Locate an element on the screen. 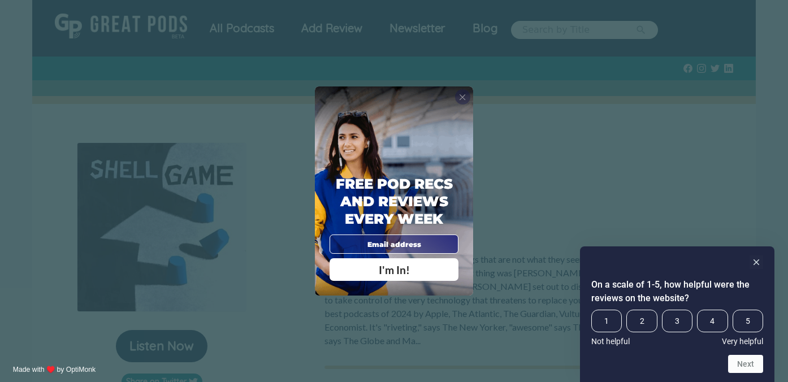  span: 3 is located at coordinates (678, 321).